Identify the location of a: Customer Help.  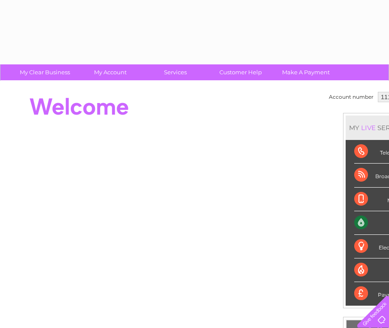
(240, 72).